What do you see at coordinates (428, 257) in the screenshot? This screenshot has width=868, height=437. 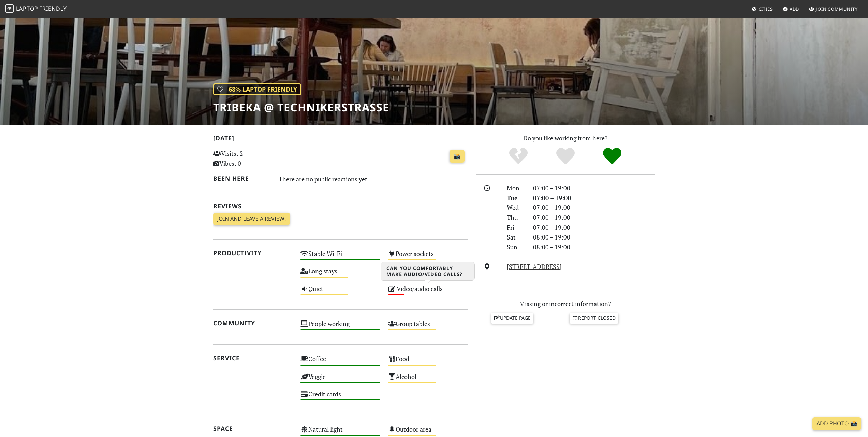 I see `div: Power sockets` at bounding box center [428, 257].